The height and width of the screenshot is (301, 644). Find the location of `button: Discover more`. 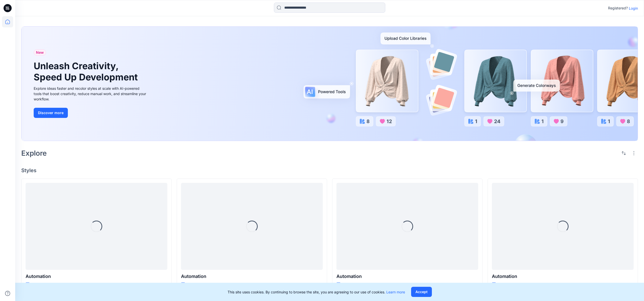

button: Discover more is located at coordinates (51, 113).